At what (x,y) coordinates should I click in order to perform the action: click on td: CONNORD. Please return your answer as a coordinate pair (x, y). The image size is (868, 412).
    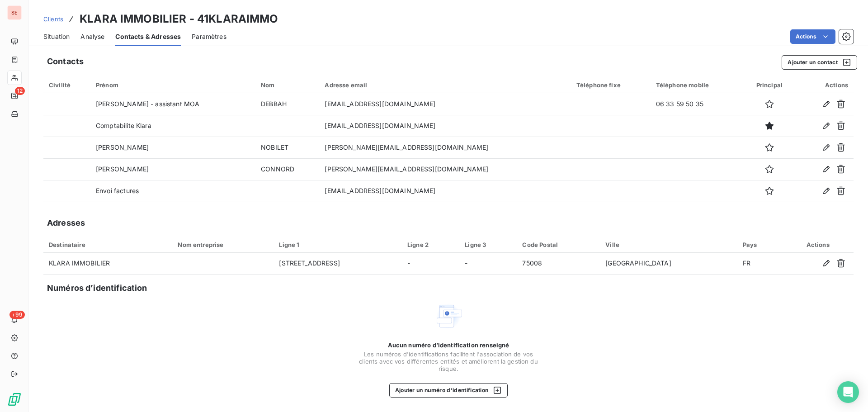
    Looking at the image, I should click on (287, 169).